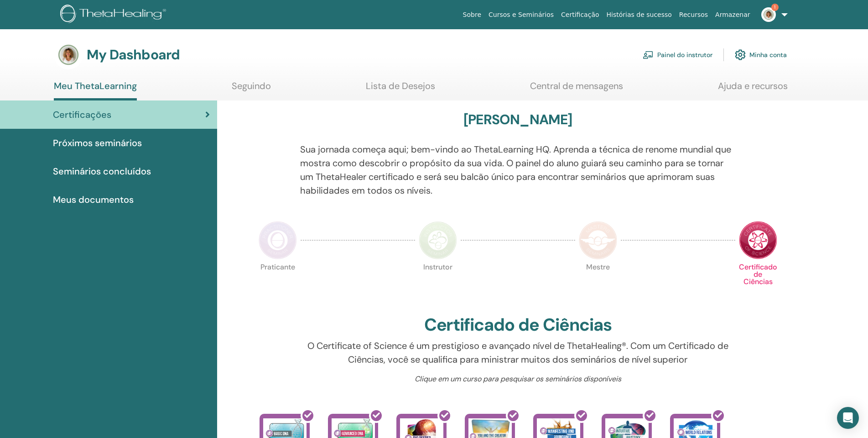 This screenshot has width=868, height=438. What do you see at coordinates (648, 55) in the screenshot?
I see `img: chalkboard-teacher.svg` at bounding box center [648, 55].